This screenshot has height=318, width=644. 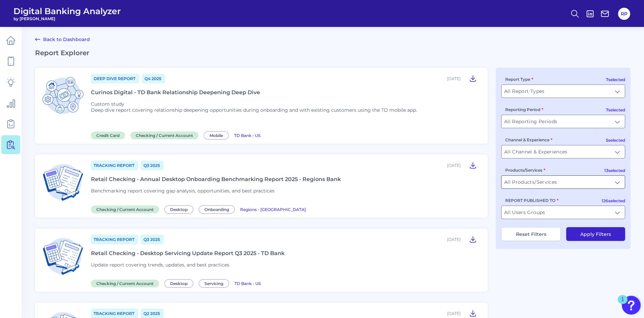 I want to click on a: Onboarding, so click(x=218, y=209).